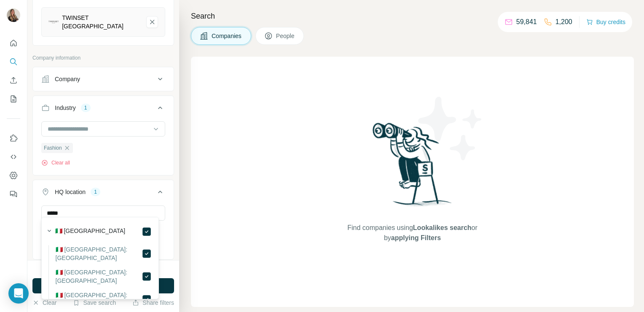  I want to click on button: Clear all, so click(56, 163).